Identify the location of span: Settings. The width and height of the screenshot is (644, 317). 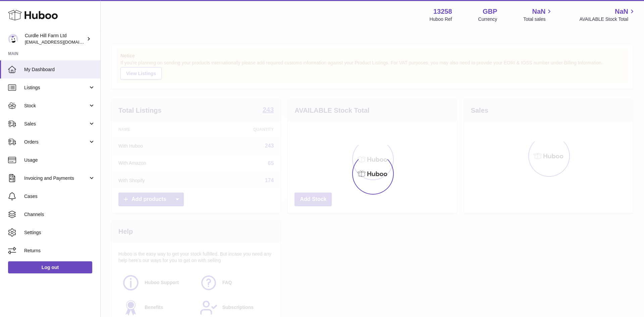
(60, 233).